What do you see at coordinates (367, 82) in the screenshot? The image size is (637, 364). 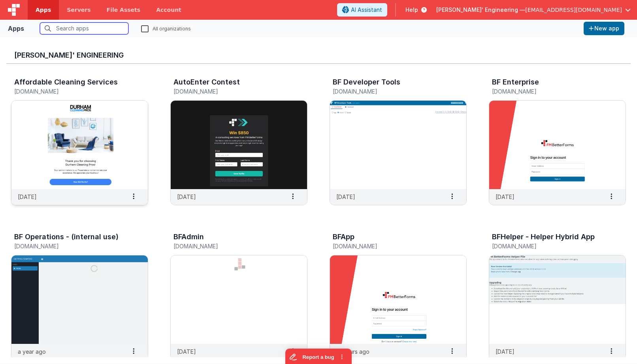 I see `h3: BF Developer Tools` at bounding box center [367, 82].